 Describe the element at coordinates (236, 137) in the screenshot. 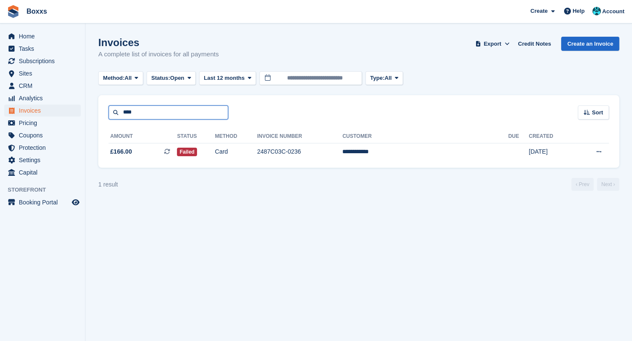

I see `th: Method` at that location.